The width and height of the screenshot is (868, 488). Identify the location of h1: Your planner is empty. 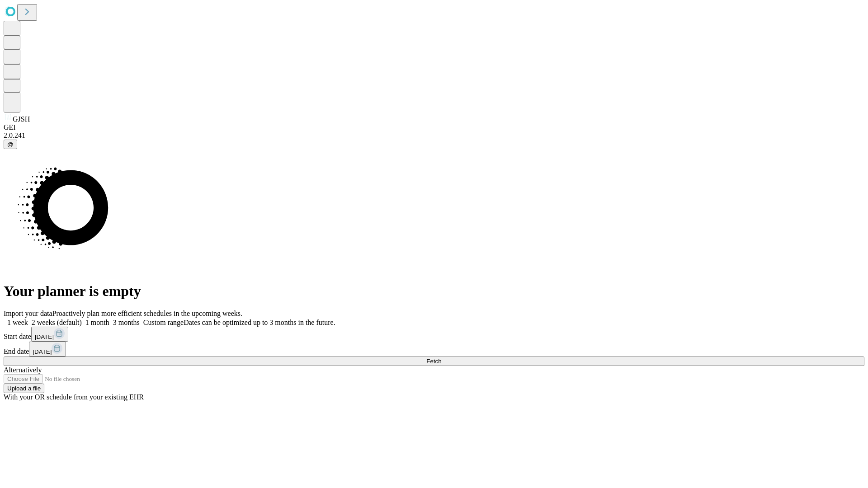
(434, 291).